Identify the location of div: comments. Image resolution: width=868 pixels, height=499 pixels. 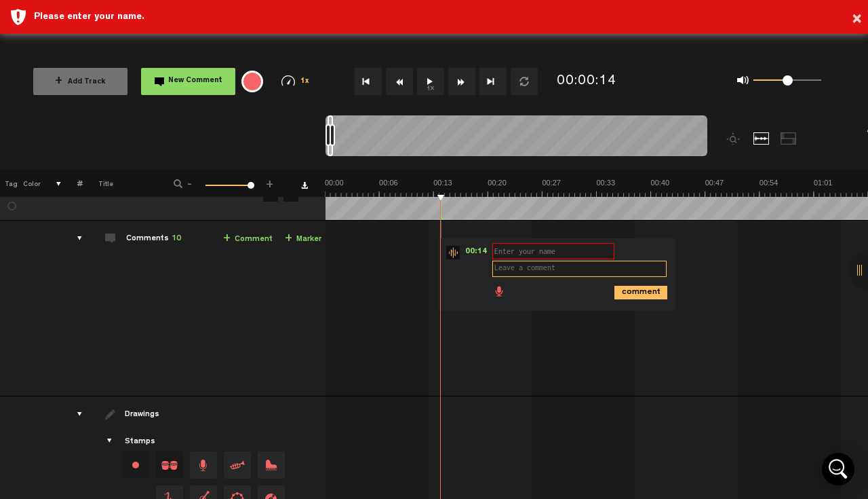
(74, 238).